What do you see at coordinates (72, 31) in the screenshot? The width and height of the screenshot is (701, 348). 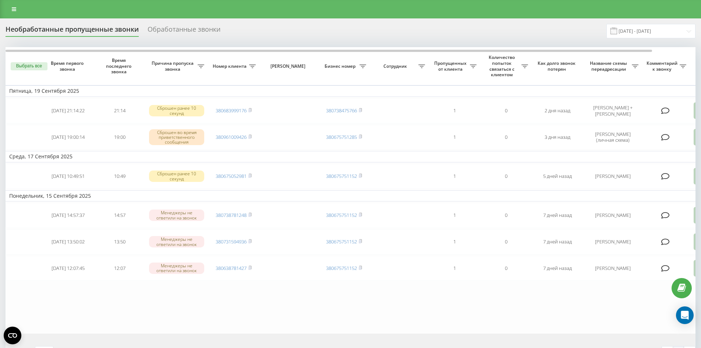 I see `div: Необработанные пропущенные звонки` at bounding box center [72, 31].